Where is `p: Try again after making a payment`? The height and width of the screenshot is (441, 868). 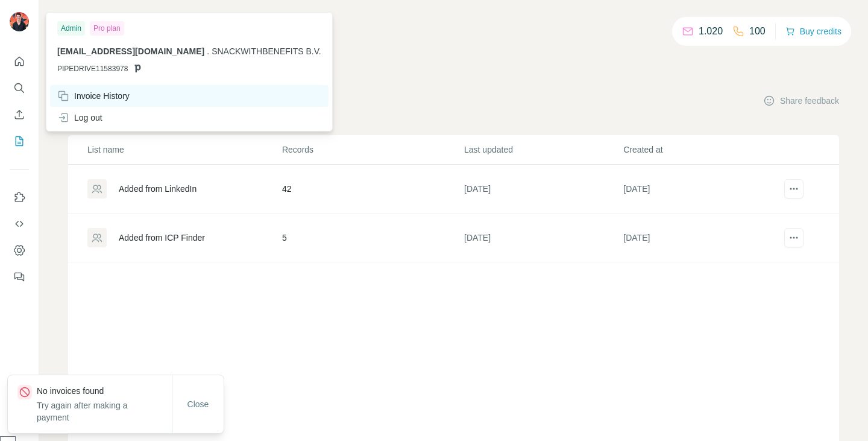
p: Try again after making a payment is located at coordinates (104, 411).